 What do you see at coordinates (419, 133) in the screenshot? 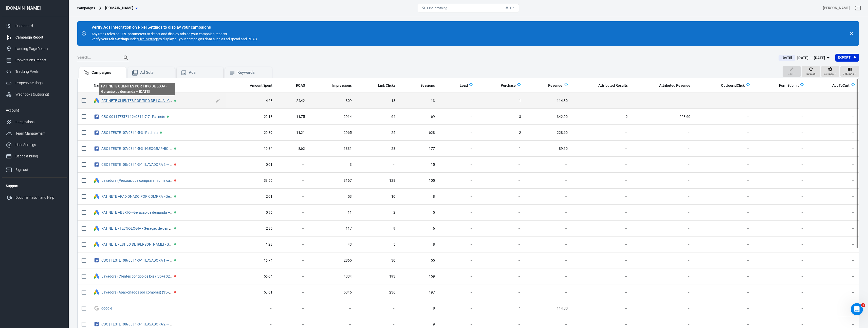
I see `span: 628` at bounding box center [419, 133].